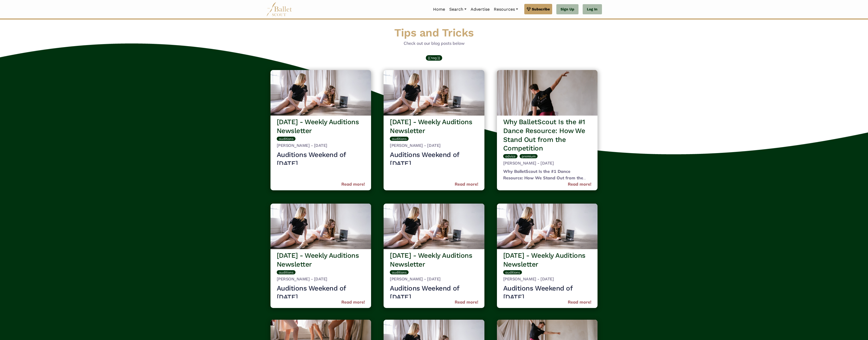 The width and height of the screenshot is (868, 340). I want to click on a: Advertise, so click(480, 9).